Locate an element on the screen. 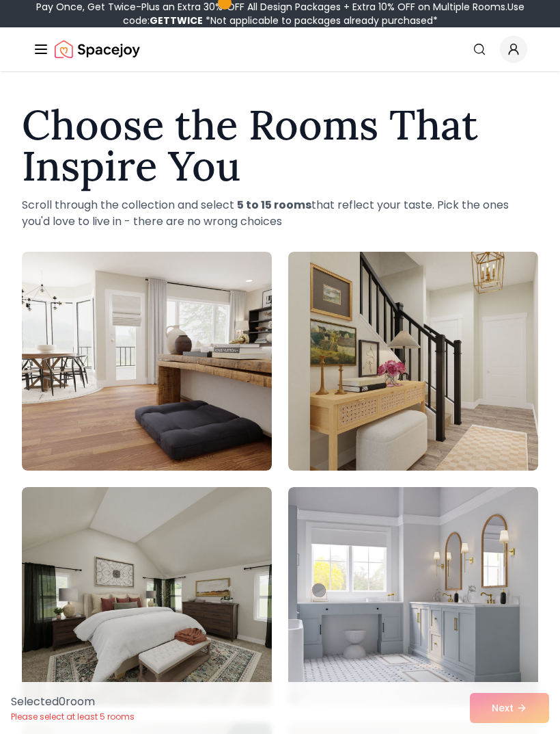 The width and height of the screenshot is (560, 734). span: *Not applicable to packages already purchased* is located at coordinates (320, 21).